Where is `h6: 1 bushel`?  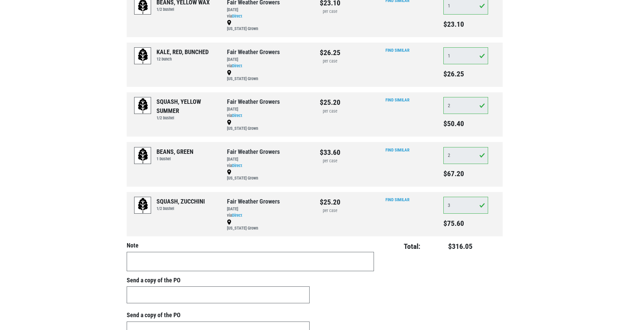 h6: 1 bushel is located at coordinates (175, 159).